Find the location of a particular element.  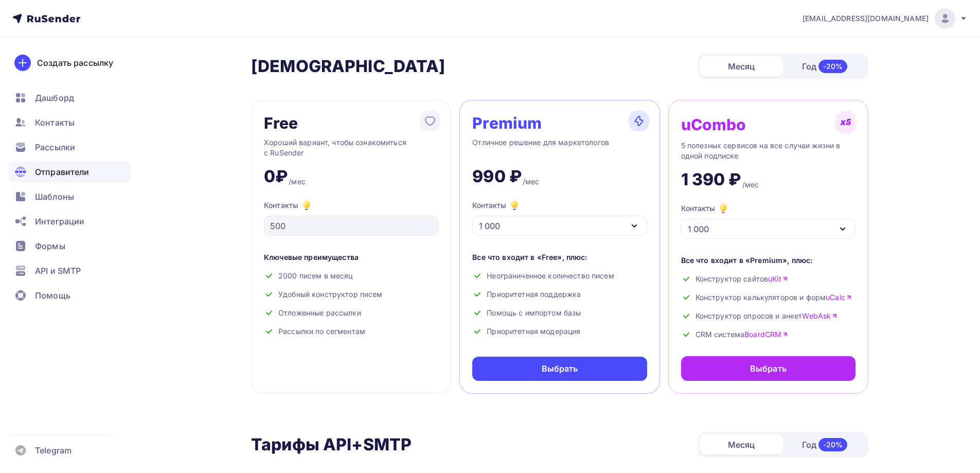

div: uCombo is located at coordinates (713, 125).